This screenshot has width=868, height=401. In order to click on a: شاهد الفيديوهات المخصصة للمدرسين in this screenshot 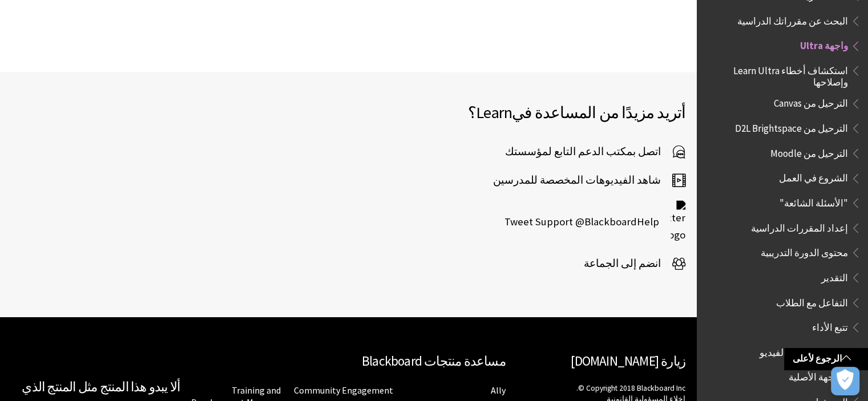, I will do `click(589, 180)`.